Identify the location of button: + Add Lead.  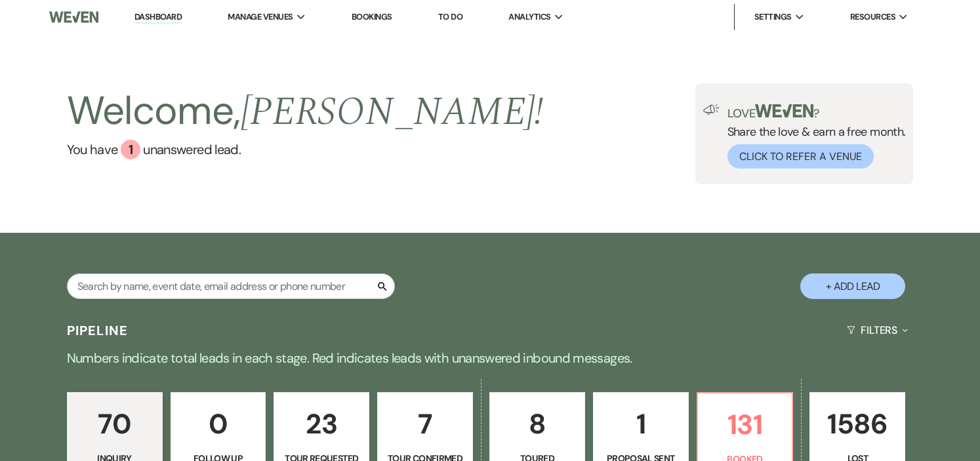
(853, 286).